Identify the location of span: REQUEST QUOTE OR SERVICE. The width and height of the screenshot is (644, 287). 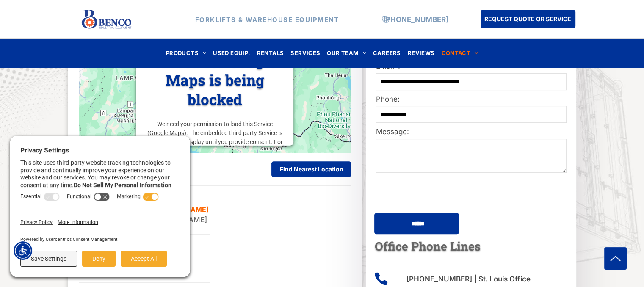
(528, 18).